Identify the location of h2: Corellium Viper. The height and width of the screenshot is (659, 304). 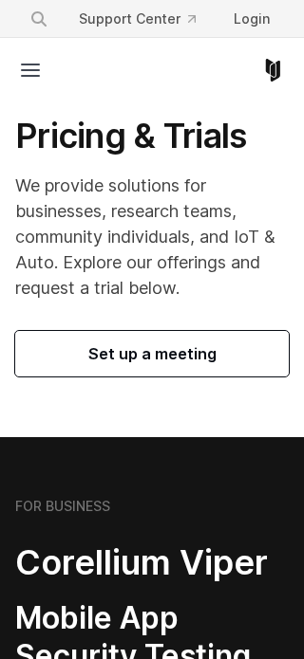
(152, 562).